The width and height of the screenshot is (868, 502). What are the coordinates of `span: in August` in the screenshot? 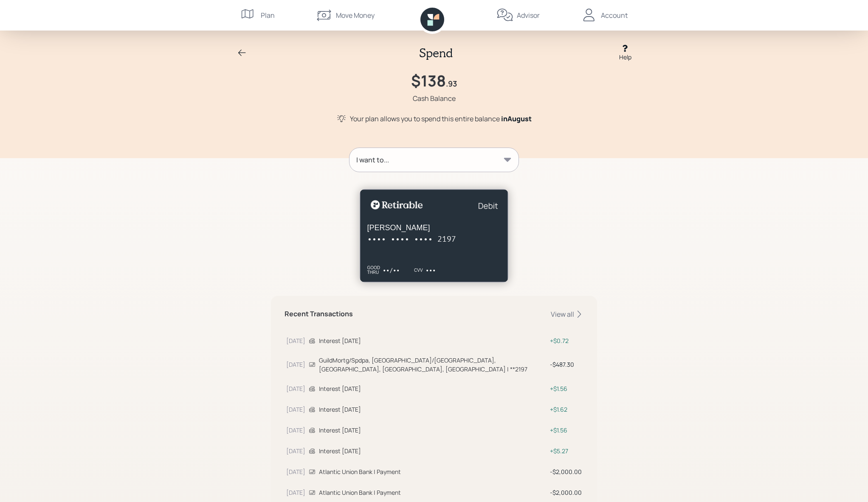 It's located at (516, 119).